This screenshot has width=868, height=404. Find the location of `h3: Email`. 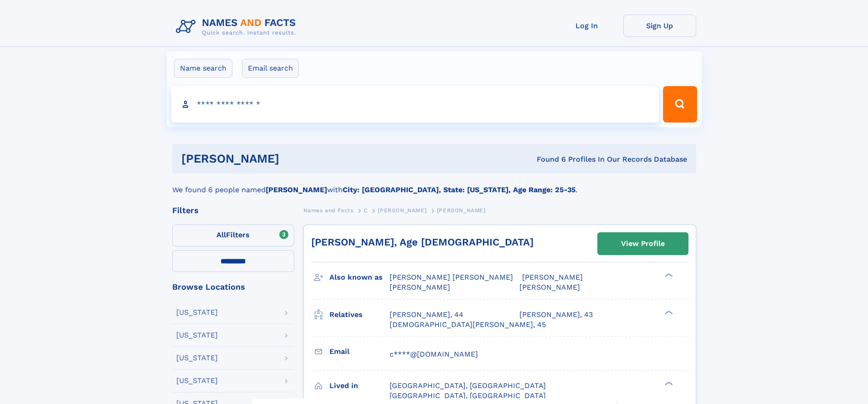

h3: Email is located at coordinates (359, 351).